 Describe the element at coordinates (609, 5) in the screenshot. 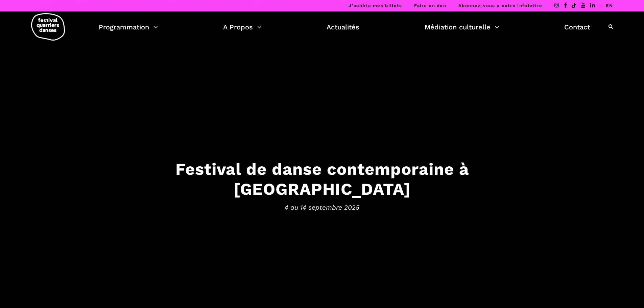

I see `a: EN` at that location.